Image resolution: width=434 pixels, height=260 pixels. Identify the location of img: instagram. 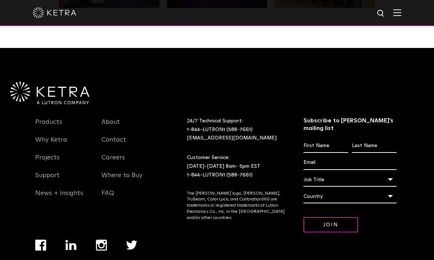
(101, 245).